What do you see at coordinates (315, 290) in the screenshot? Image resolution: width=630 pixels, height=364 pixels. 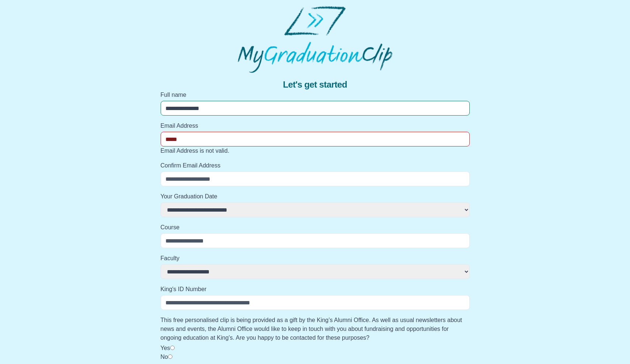 I see `label: King's ID Number` at bounding box center [315, 290].